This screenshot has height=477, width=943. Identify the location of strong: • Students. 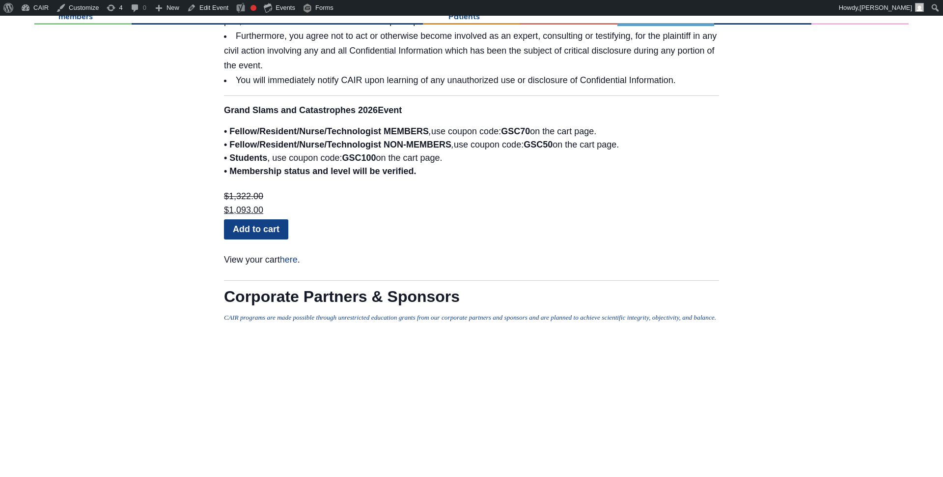
(246, 158).